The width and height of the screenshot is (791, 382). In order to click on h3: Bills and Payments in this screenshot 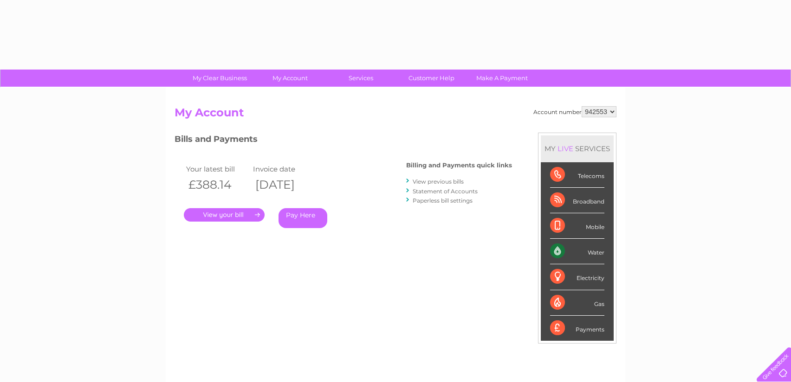, I will do `click(343, 141)`.